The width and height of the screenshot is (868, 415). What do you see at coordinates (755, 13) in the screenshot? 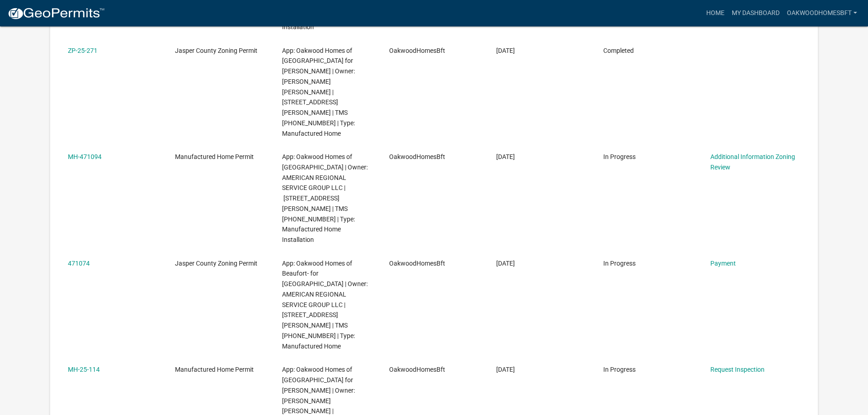
I see `a: My Dashboard` at bounding box center [755, 13].